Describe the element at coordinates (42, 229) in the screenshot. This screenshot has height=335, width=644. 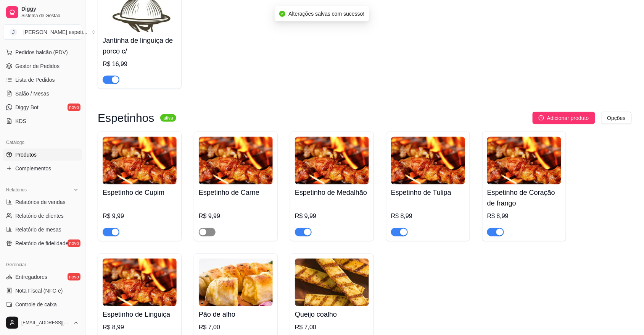
I see `a: Relatório de mesas` at that location.